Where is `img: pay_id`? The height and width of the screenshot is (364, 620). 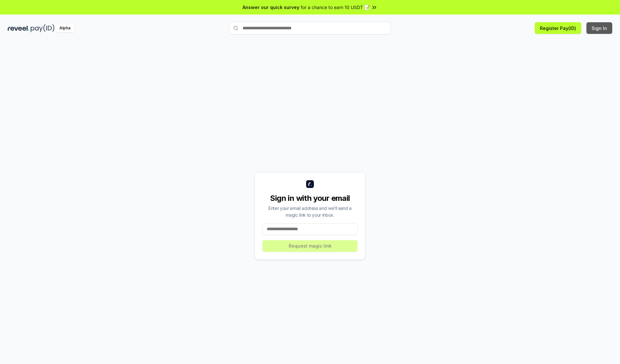 img: pay_id is located at coordinates (43, 28).